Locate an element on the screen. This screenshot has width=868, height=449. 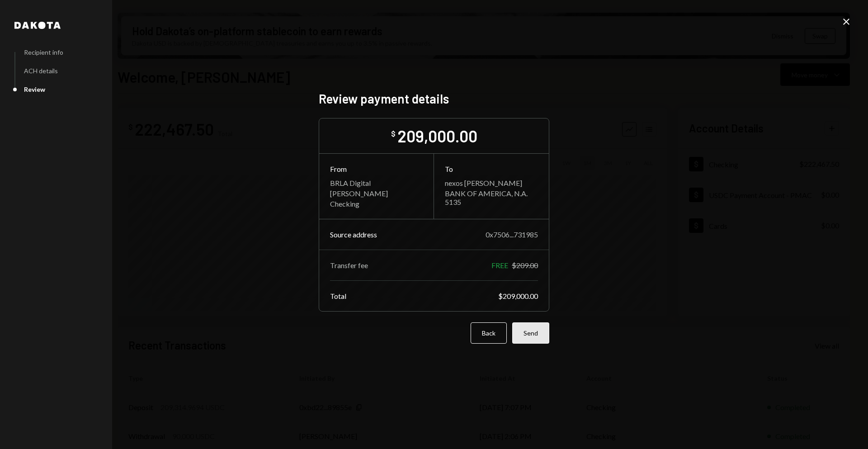
div: BANK OF AMERICA, N.A. 5135 is located at coordinates (491, 197).